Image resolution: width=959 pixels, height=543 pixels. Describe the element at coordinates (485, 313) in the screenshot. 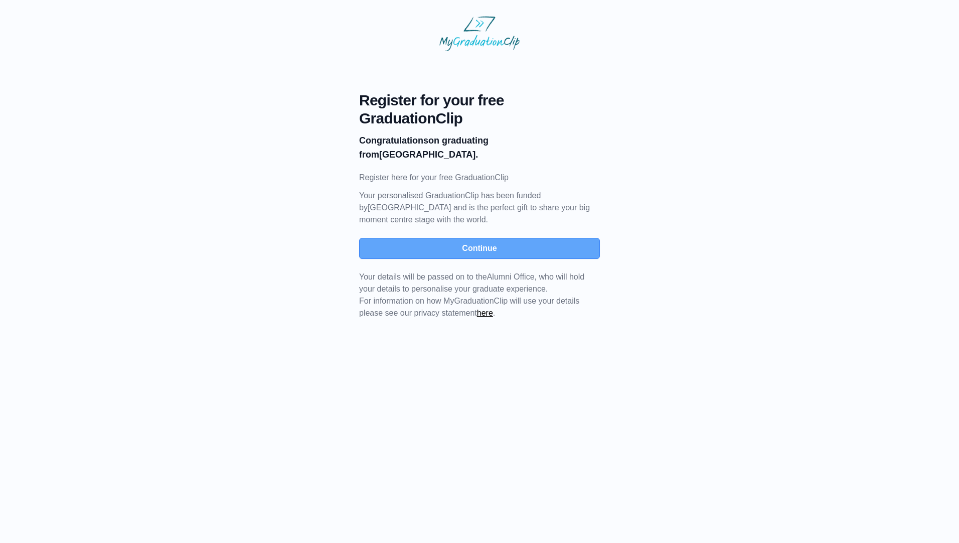

I see `a: here` at that location.